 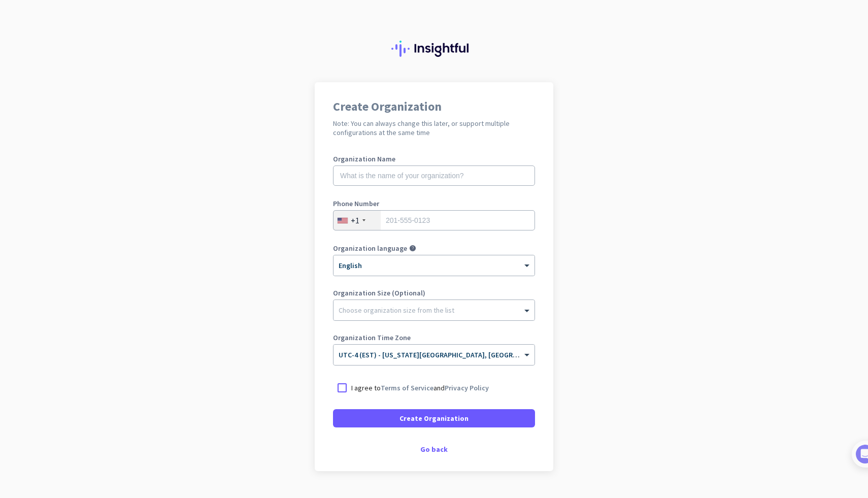 I want to click on label: Organization Time Zone, so click(x=434, y=338).